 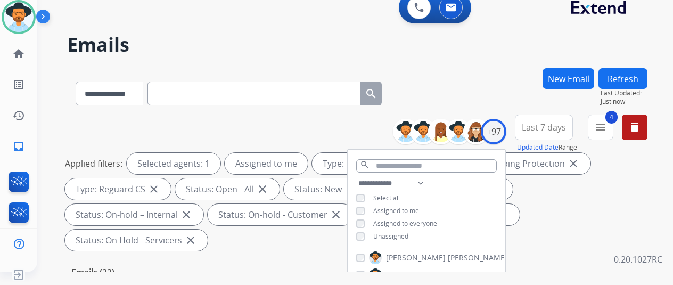 I want to click on mat-icon: home, so click(x=19, y=54).